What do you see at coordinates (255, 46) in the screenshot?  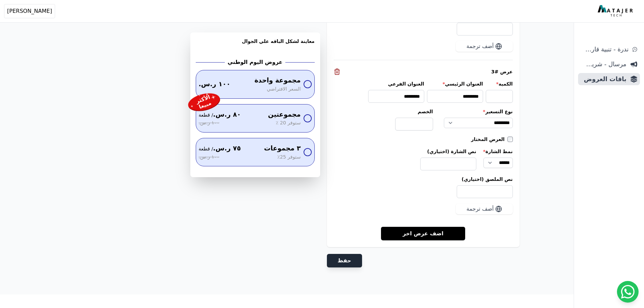 I see `h3: معاينة لشكل الباقه علي الجوال` at bounding box center [255, 46].